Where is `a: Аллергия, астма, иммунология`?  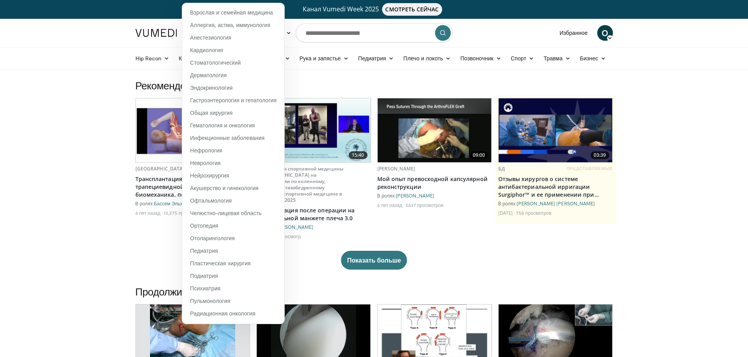 a: Аллергия, астма, иммунология is located at coordinates (233, 25).